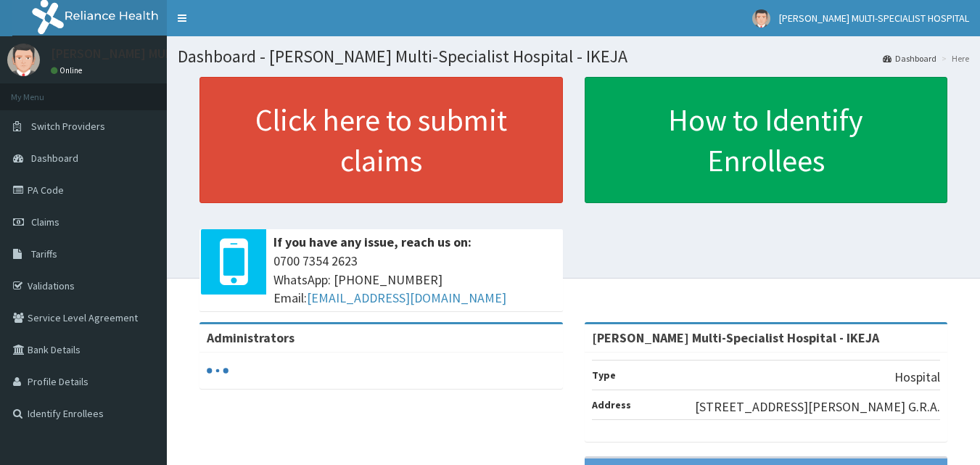 The height and width of the screenshot is (465, 980). What do you see at coordinates (372, 242) in the screenshot?
I see `b: If you have any issue, reach us on:` at bounding box center [372, 242].